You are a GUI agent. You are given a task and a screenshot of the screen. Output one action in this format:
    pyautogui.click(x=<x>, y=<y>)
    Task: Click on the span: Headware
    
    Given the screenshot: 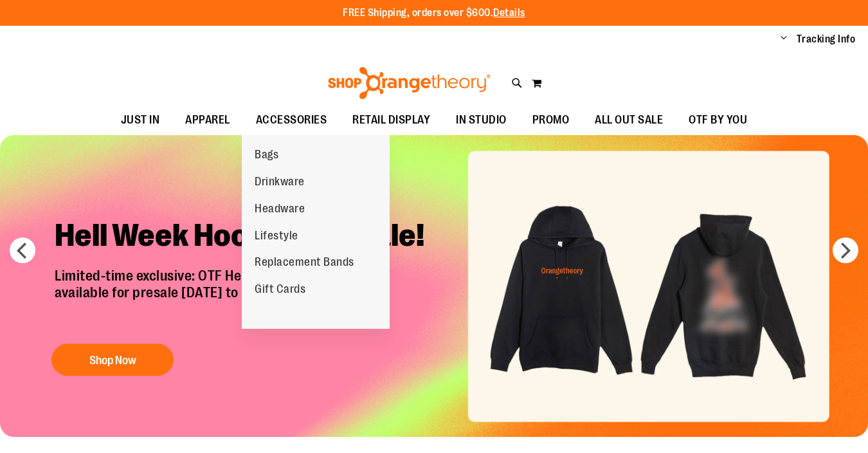 What is the action you would take?
    pyautogui.click(x=280, y=210)
    